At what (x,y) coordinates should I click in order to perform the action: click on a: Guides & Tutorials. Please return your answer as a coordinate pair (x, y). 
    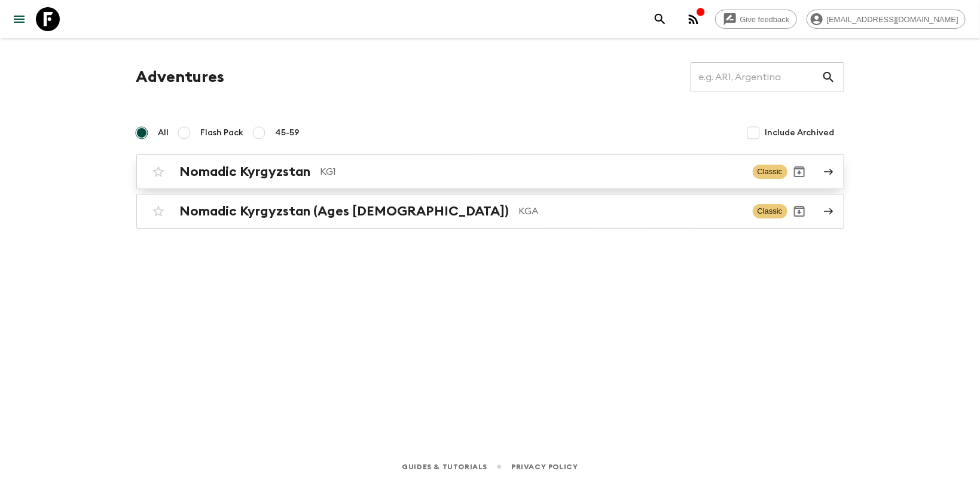
    Looking at the image, I should click on (444, 467).